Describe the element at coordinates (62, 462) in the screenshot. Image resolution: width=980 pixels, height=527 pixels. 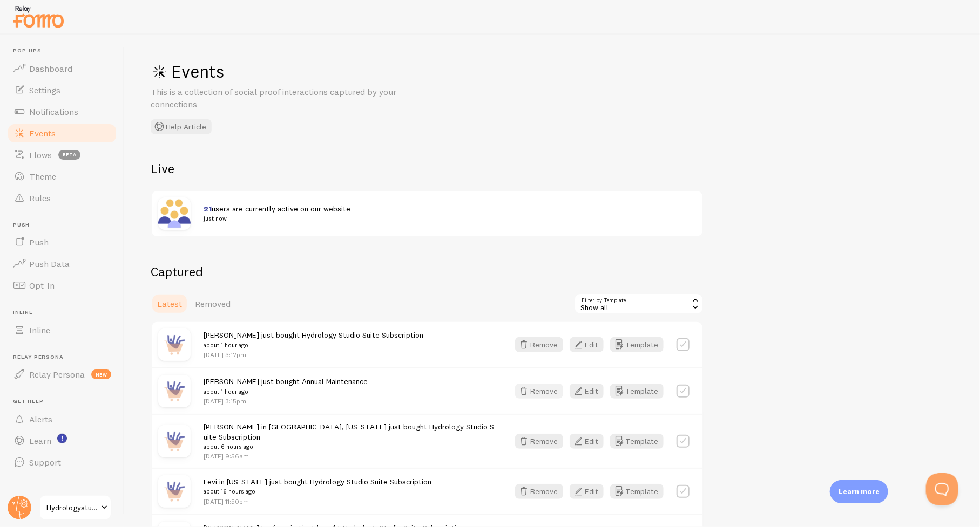
I see `a: Support` at that location.